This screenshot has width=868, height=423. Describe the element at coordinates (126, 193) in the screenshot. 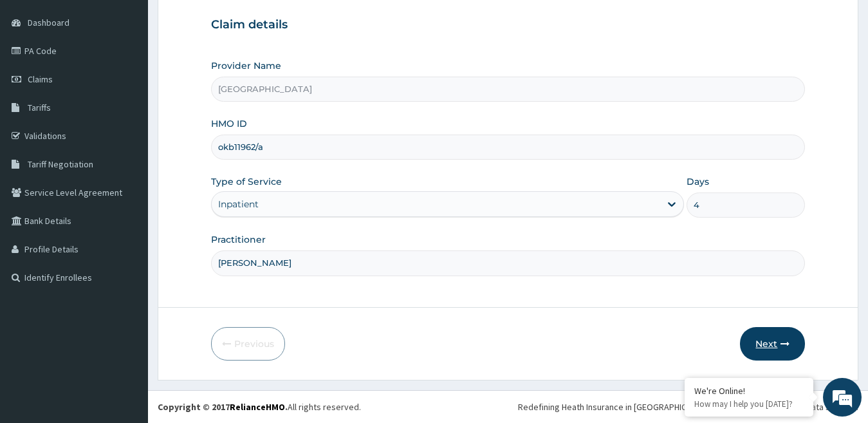

I see `span: We're online!` at that location.